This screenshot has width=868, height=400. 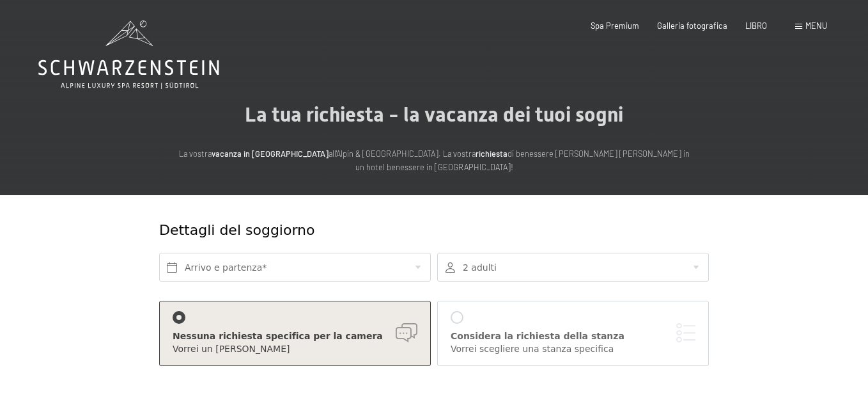 What do you see at coordinates (615, 26) in the screenshot?
I see `a: Spa Premium` at bounding box center [615, 26].